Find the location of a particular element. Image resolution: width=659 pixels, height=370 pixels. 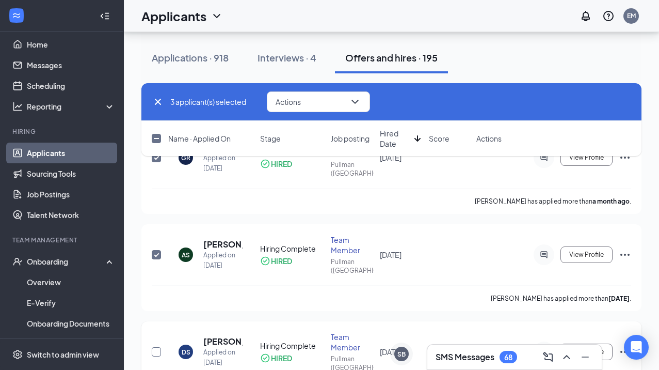

span: Score is located at coordinates (439, 138).